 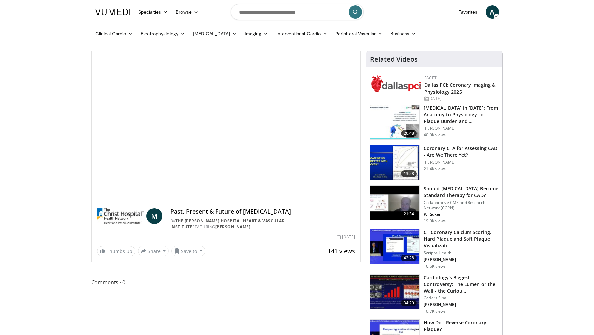 What do you see at coordinates (153, 12) in the screenshot?
I see `a: Specialties` at bounding box center [153, 12].